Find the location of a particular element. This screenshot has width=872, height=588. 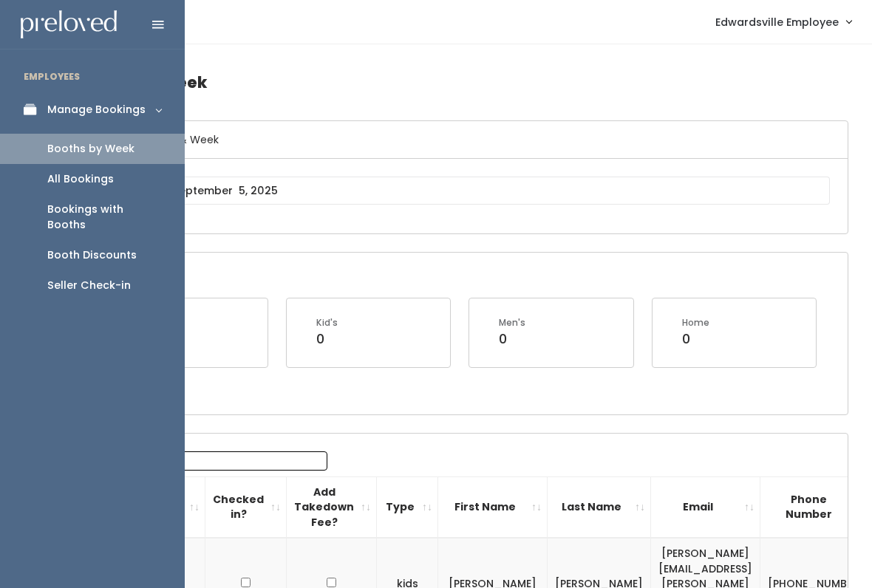

th: First Name: activate to sort column ascending is located at coordinates (493, 507).